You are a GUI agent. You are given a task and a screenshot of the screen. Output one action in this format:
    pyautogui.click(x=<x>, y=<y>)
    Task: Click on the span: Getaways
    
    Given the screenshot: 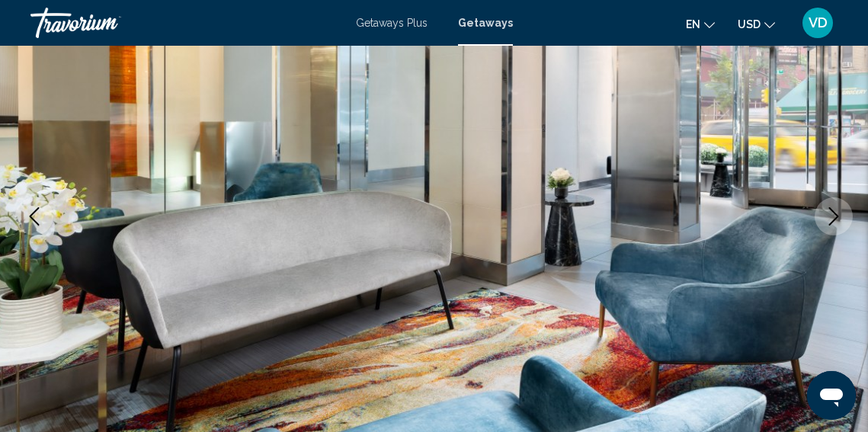 What is the action you would take?
    pyautogui.click(x=485, y=23)
    